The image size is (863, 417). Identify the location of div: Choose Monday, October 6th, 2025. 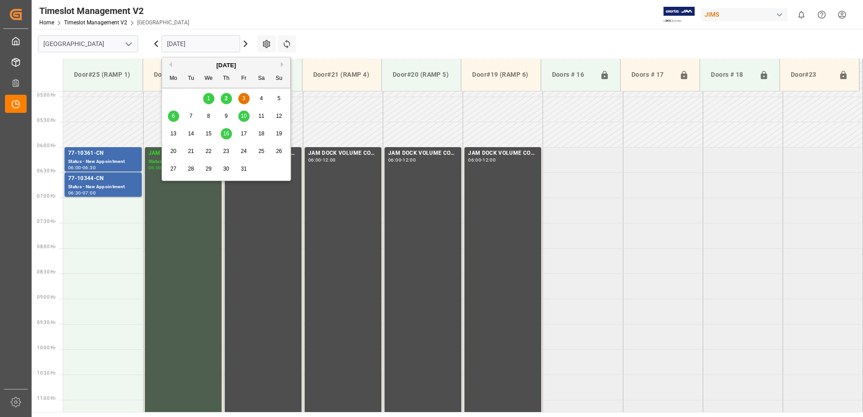
(173, 116).